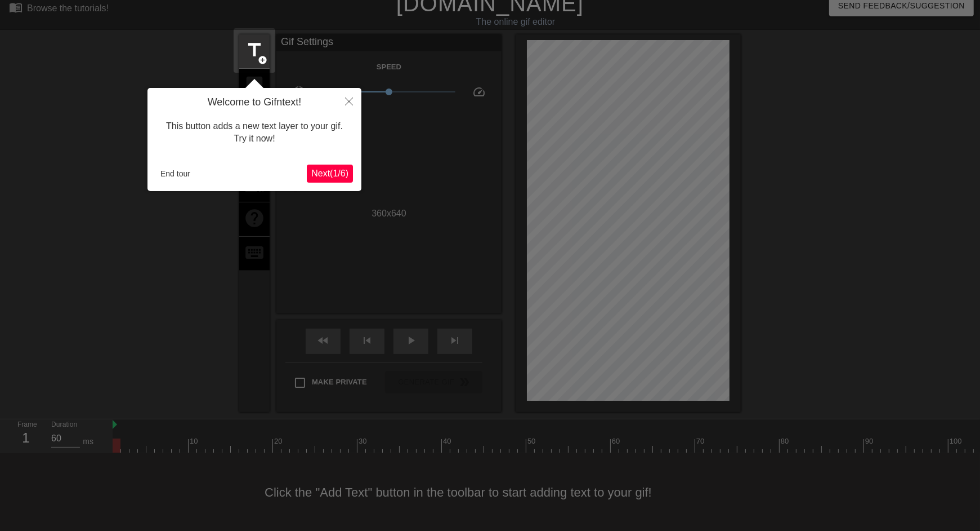 This screenshot has height=531, width=980. I want to click on button: Next, so click(330, 174).